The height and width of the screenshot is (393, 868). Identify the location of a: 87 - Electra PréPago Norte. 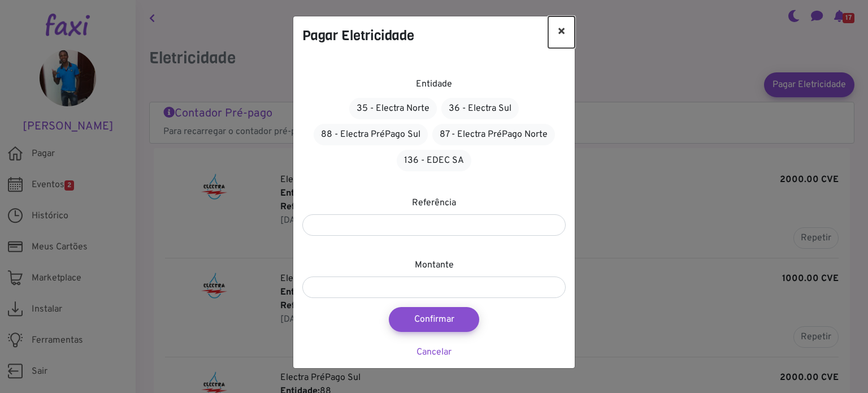
(493, 134).